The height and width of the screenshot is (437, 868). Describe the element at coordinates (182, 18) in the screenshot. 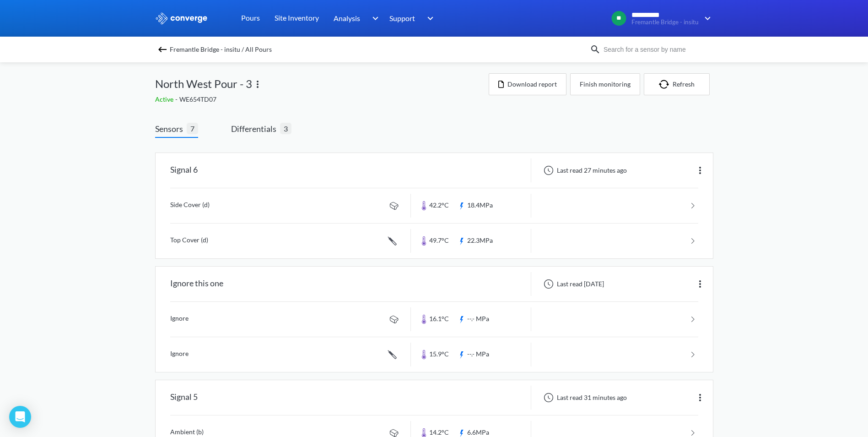

I see `img: logo_ewhite.svg` at that location.